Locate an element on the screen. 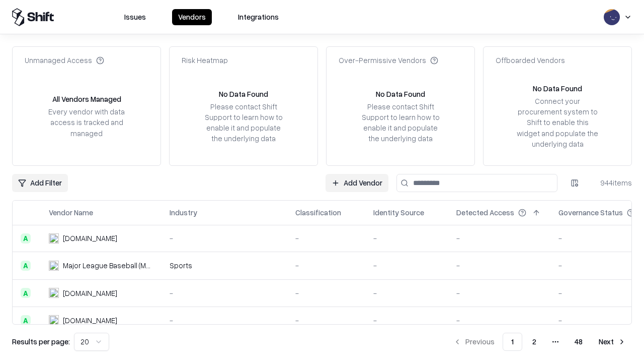 Image resolution: width=644 pixels, height=363 pixels. div: Every vendor with data access is tracked and managed is located at coordinates (87, 122).